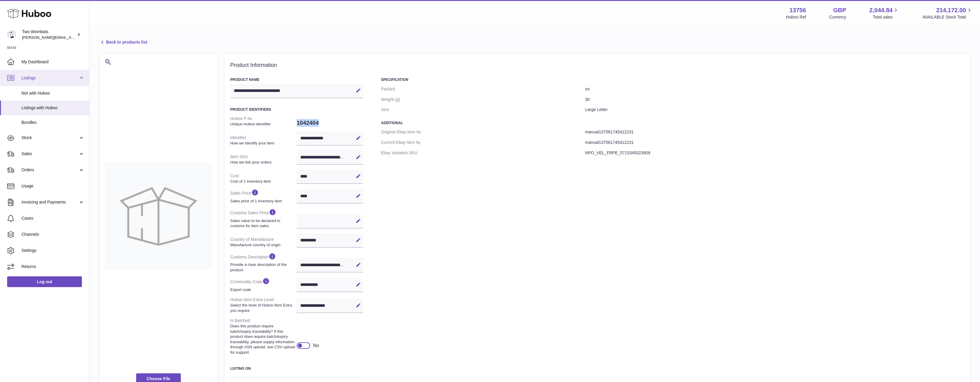 The width and height of the screenshot is (980, 382). Describe the element at coordinates (264, 262) in the screenshot. I see `dt: Customs Description` at that location.